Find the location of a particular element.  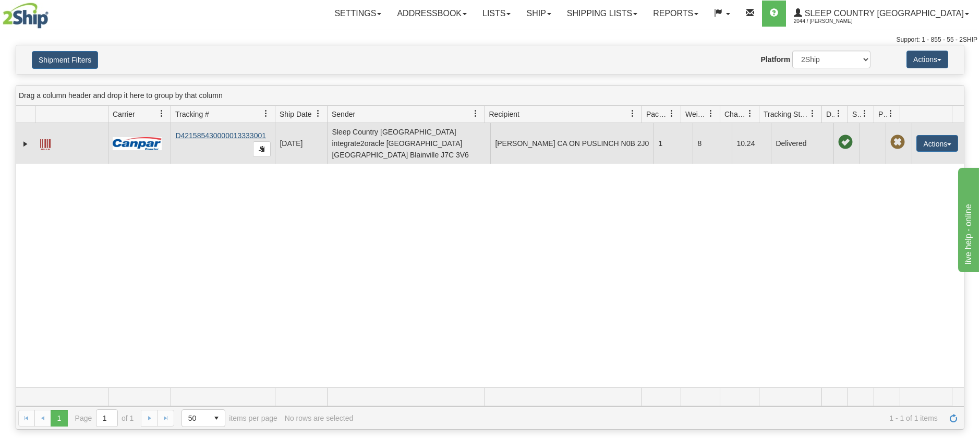

div: No rows are selected is located at coordinates (319, 418).